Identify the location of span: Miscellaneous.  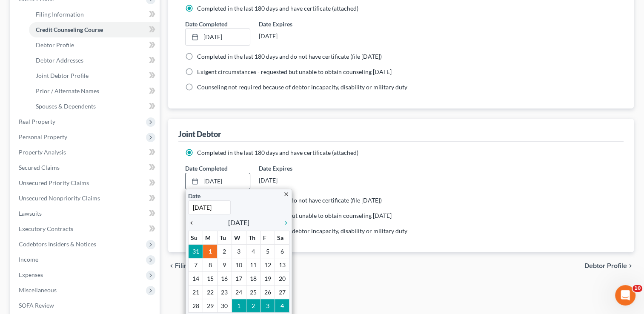
(37, 289).